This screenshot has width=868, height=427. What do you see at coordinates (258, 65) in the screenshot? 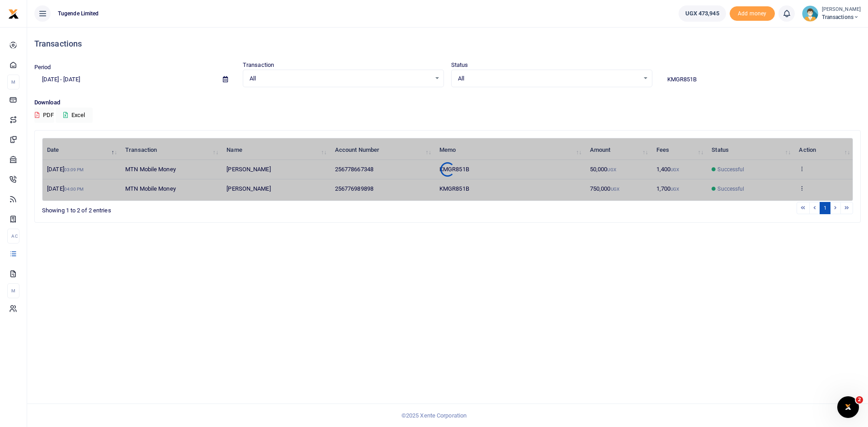
I see `label: Transaction` at bounding box center [258, 65].